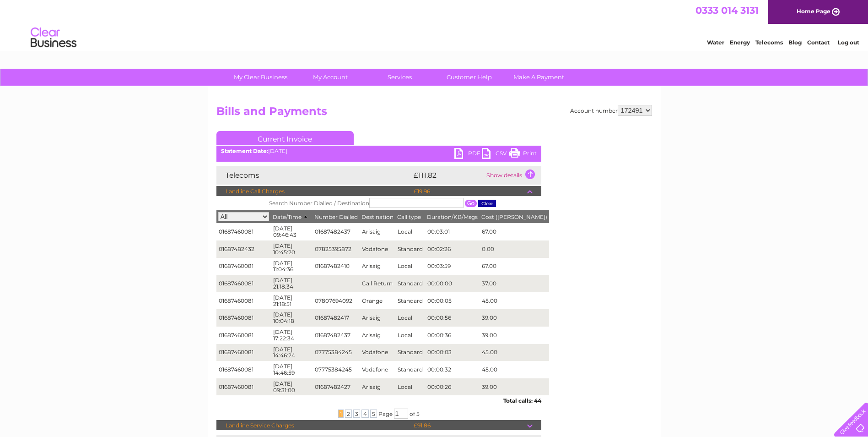 This screenshot has width=868, height=437. What do you see at coordinates (496, 154) in the screenshot?
I see `a: CSV` at bounding box center [496, 154].